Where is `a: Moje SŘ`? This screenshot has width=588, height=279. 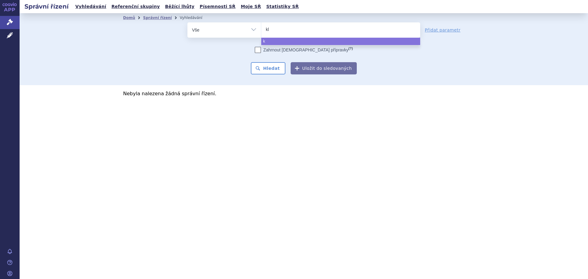 a: Moje SŘ is located at coordinates (251, 6).